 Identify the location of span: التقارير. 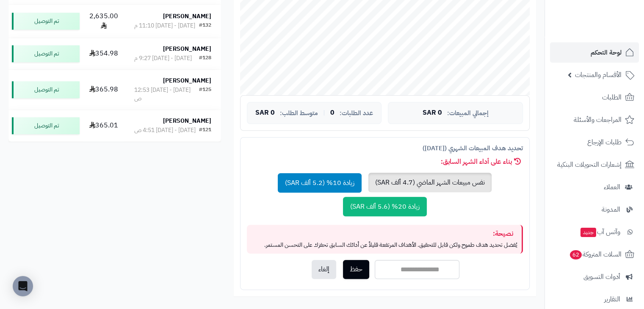
(612, 299).